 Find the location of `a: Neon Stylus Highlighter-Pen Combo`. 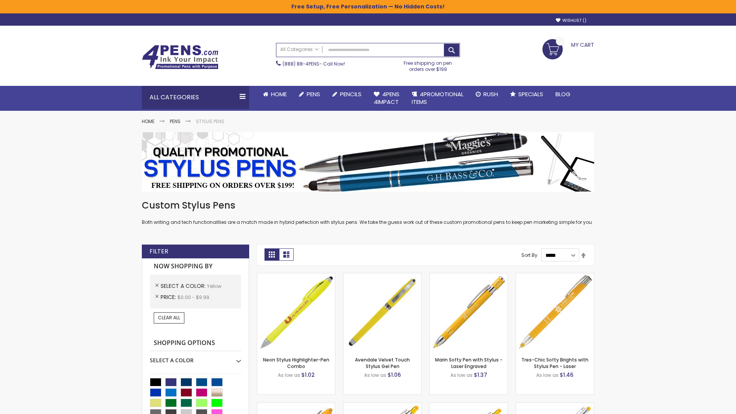

a: Neon Stylus Highlighter-Pen Combo is located at coordinates (296, 362).